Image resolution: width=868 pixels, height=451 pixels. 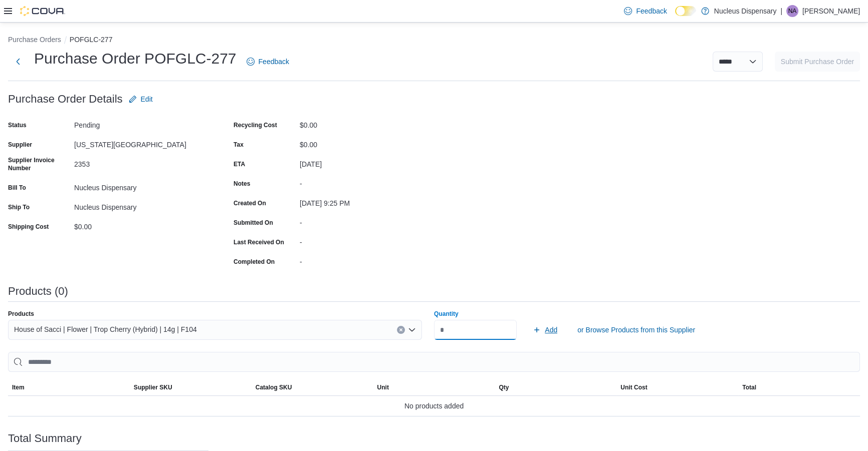 What do you see at coordinates (39, 164) in the screenshot?
I see `label: Supplier Invoice Number` at bounding box center [39, 164].